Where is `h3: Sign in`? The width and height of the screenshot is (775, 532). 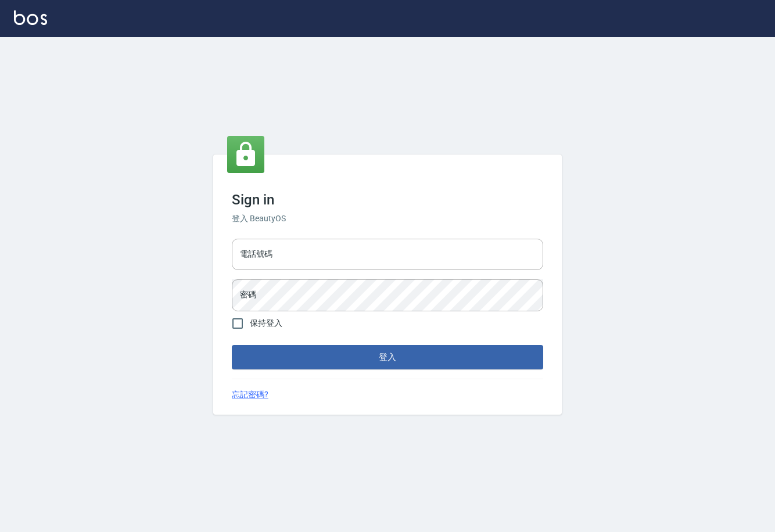
h3: Sign in is located at coordinates (388, 200).